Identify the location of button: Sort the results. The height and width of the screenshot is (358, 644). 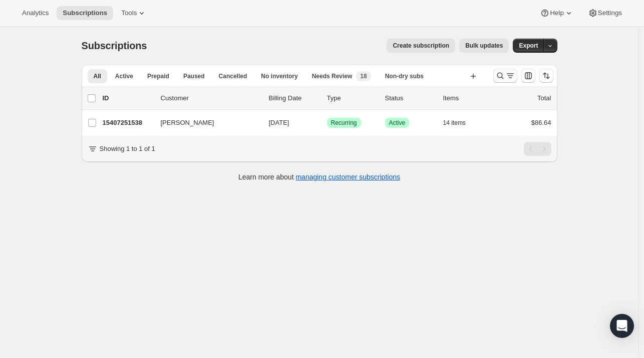
(547, 76).